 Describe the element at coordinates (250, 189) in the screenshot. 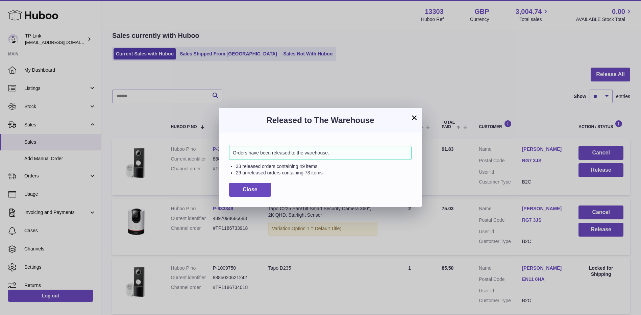

I see `span: Close` at that location.